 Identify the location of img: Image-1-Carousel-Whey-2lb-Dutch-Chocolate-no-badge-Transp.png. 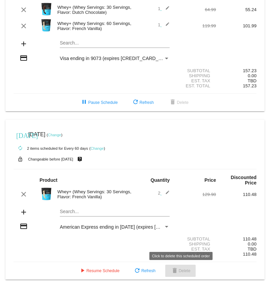
(46, 9).